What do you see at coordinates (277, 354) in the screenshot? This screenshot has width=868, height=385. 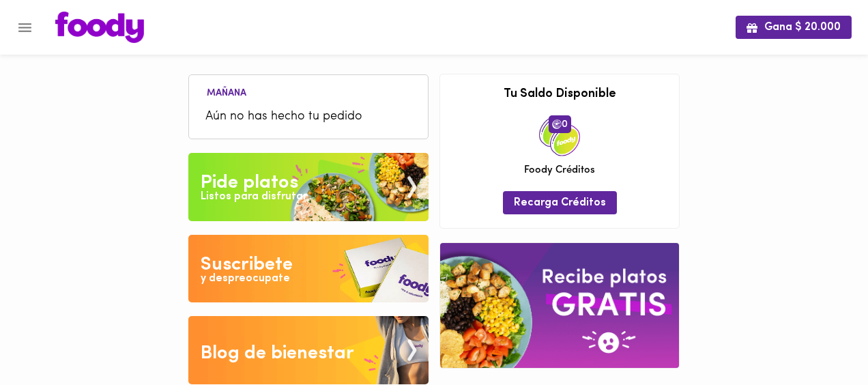 I see `div: Blog de bienestar` at bounding box center [277, 354].